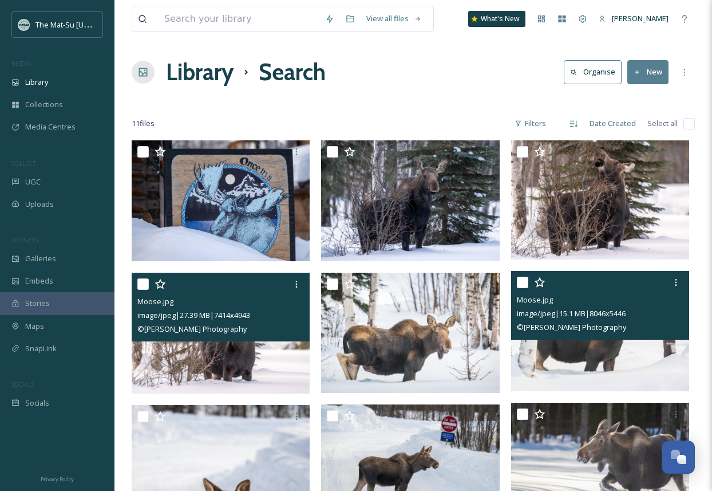 The image size is (712, 491). I want to click on span: Maps, so click(34, 326).